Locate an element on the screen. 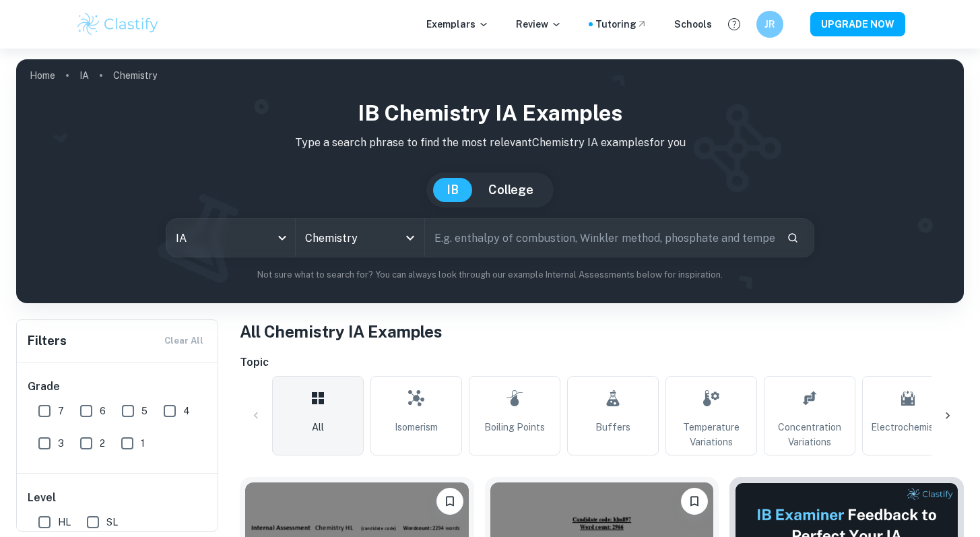  button: Open is located at coordinates (411, 238).